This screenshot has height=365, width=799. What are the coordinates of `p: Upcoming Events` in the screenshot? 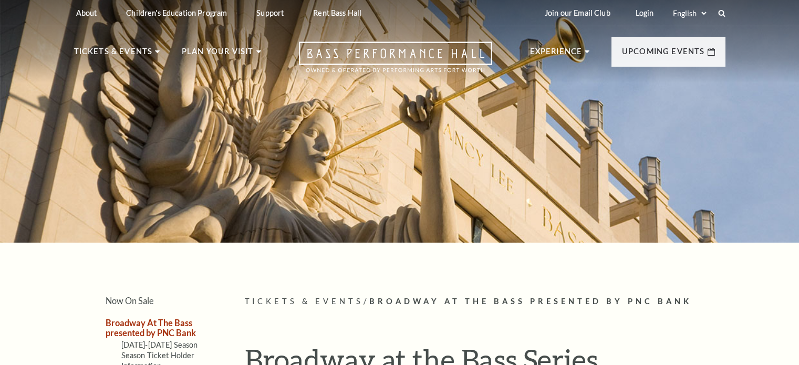 It's located at (663, 55).